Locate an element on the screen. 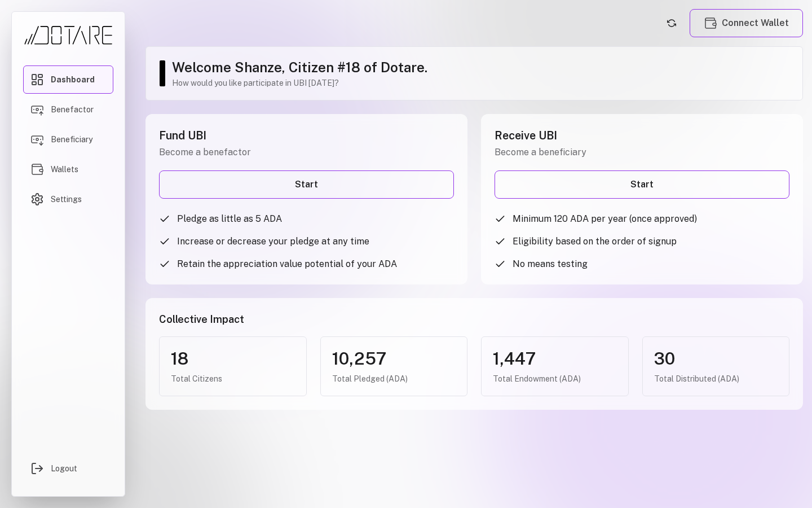 This screenshot has width=812, height=508. span: Eligibility based on the order of signup is located at coordinates (595, 241).